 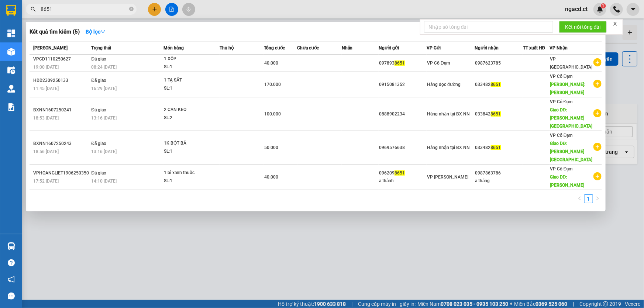 I want to click on span: Hàng dọc đường, so click(x=444, y=84).